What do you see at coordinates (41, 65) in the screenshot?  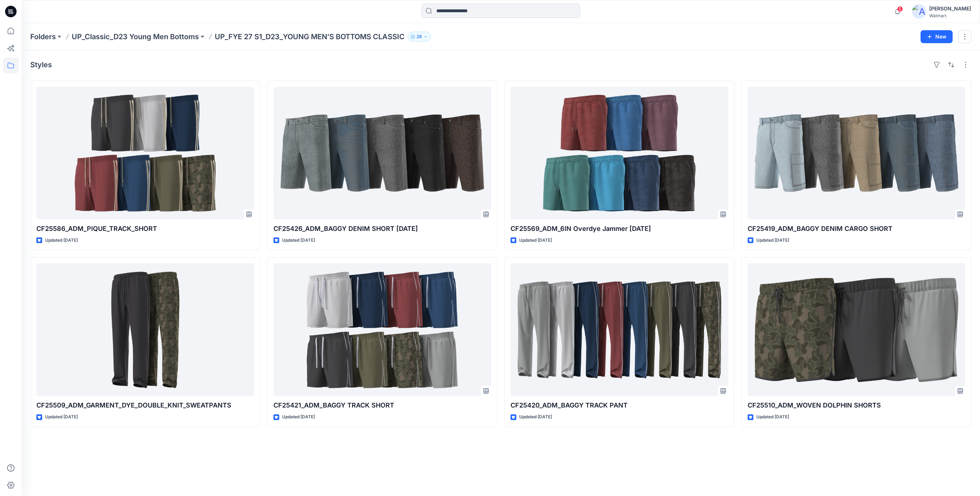 I see `h4: Styles` at bounding box center [41, 65].